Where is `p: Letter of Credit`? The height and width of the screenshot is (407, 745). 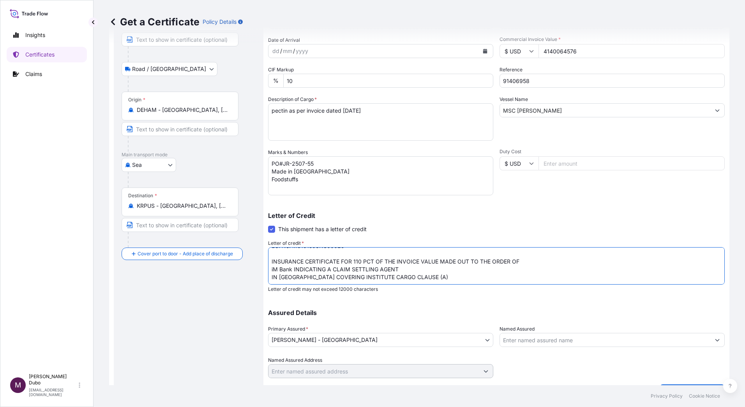
p: Letter of Credit is located at coordinates (497, 216).